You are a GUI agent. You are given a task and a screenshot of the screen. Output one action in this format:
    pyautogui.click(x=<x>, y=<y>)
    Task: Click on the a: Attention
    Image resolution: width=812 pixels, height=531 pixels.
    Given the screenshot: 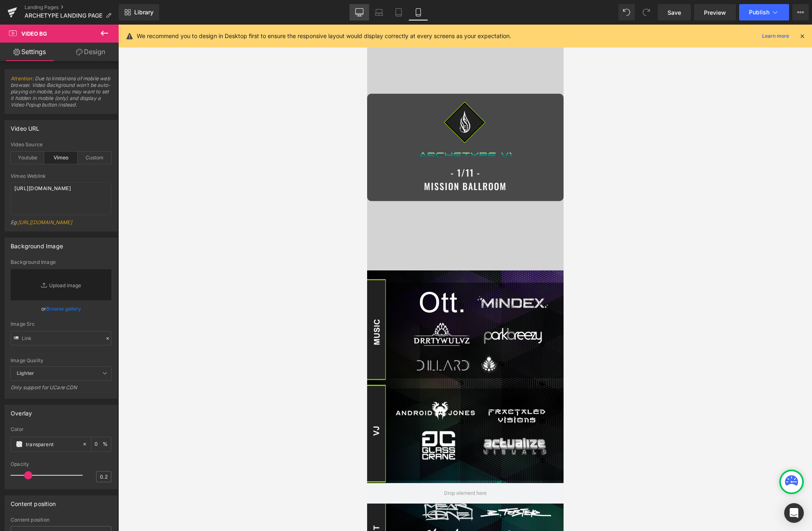 What is the action you would take?
    pyautogui.click(x=22, y=79)
    